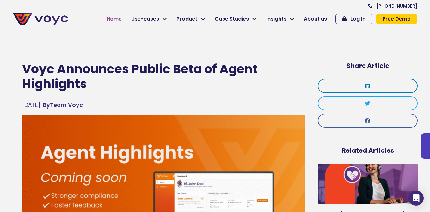  Describe the element at coordinates (114, 19) in the screenshot. I see `span: Home` at that location.